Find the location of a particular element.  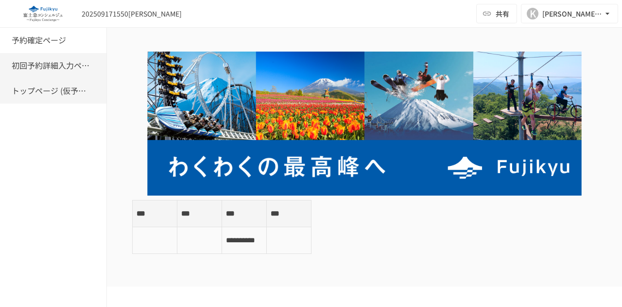

h6: 初回予約詳細入力ページ is located at coordinates (51, 66).